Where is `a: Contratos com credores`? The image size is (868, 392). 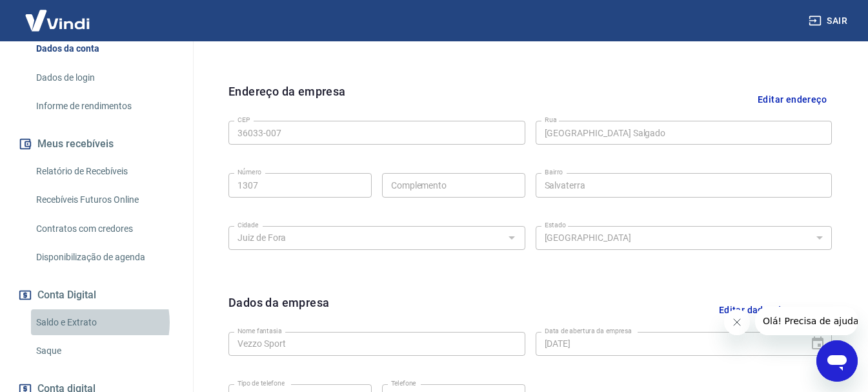 a: Contratos com credores is located at coordinates (104, 229).